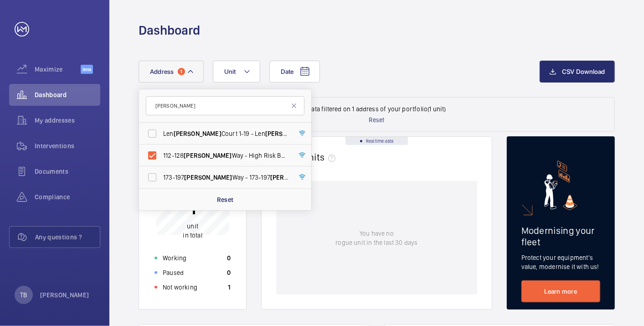 The image size is (644, 326). What do you see at coordinates (67, 121) in the screenshot?
I see `span: My addresses` at bounding box center [67, 121].